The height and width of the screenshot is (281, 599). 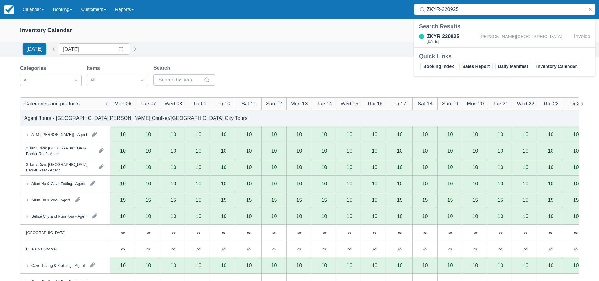 What do you see at coordinates (514, 66) in the screenshot?
I see `a: Daily Manifest` at bounding box center [514, 66].